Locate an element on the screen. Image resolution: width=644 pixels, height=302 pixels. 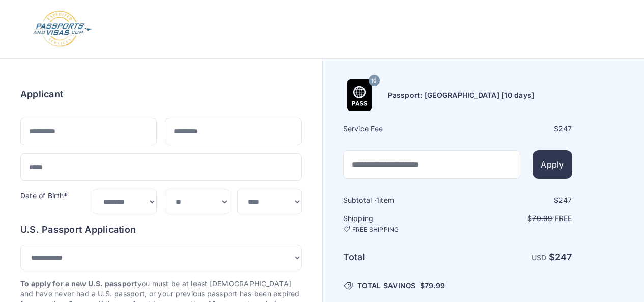
img: Logo is located at coordinates (62, 29).